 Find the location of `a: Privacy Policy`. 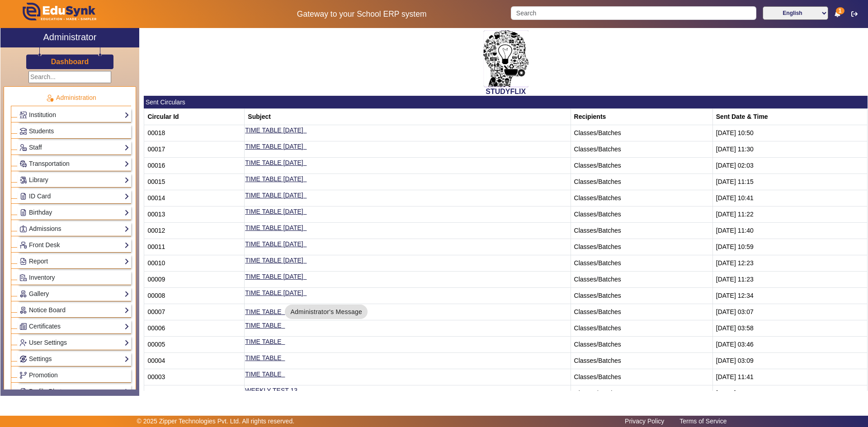

a: Privacy Policy is located at coordinates (644, 421).